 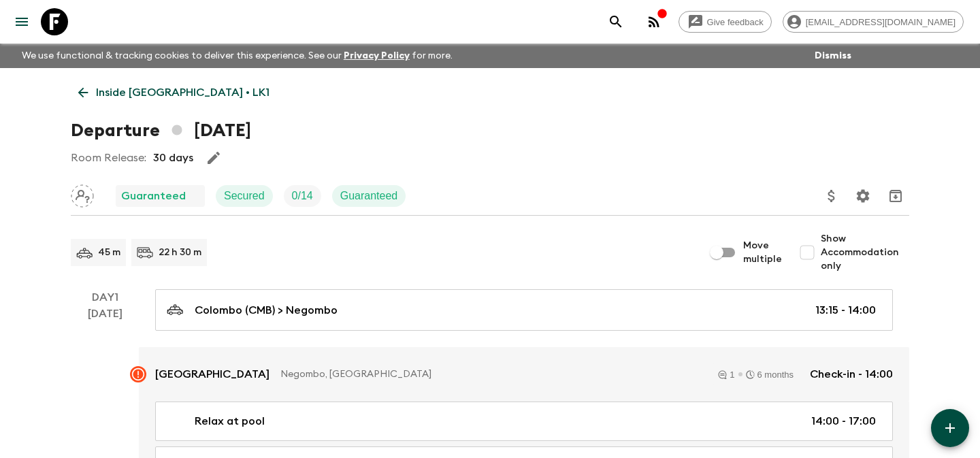 What do you see at coordinates (83, 194) in the screenshot?
I see `span: Assign pack leader` at bounding box center [83, 194].